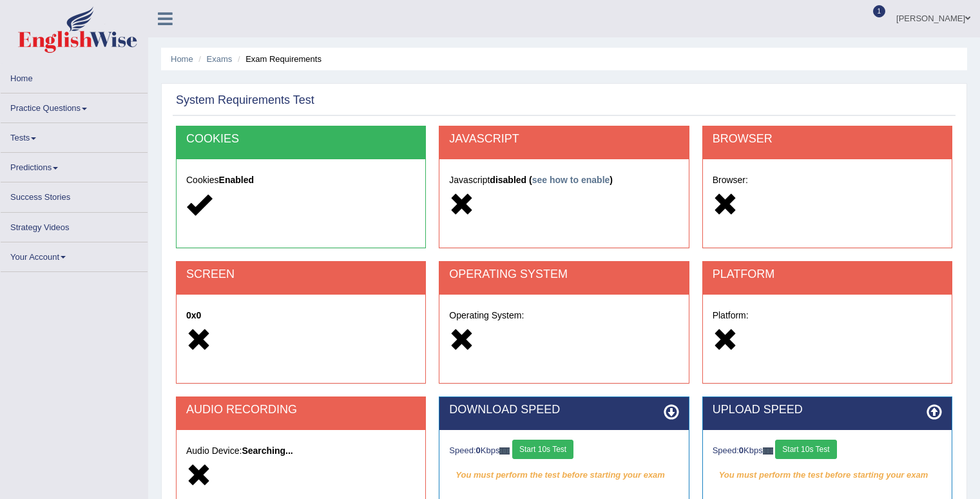  Describe the element at coordinates (301, 275) in the screenshot. I see `h2: SCREEN` at that location.